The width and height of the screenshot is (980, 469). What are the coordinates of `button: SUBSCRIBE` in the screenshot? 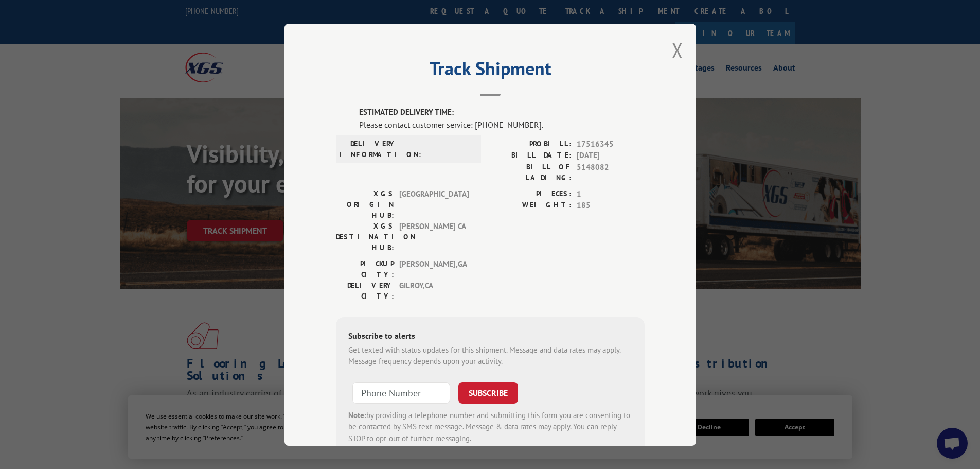 It's located at (488, 392).